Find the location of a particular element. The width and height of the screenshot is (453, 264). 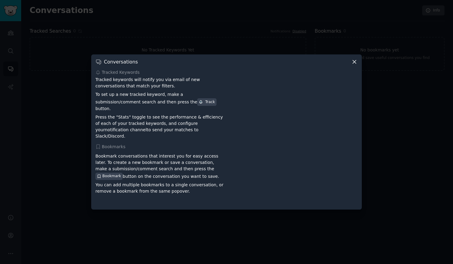

p: Bookmark conversations that interest you for easy access later. To create a new bookmark or save ... is located at coordinates (160, 166).